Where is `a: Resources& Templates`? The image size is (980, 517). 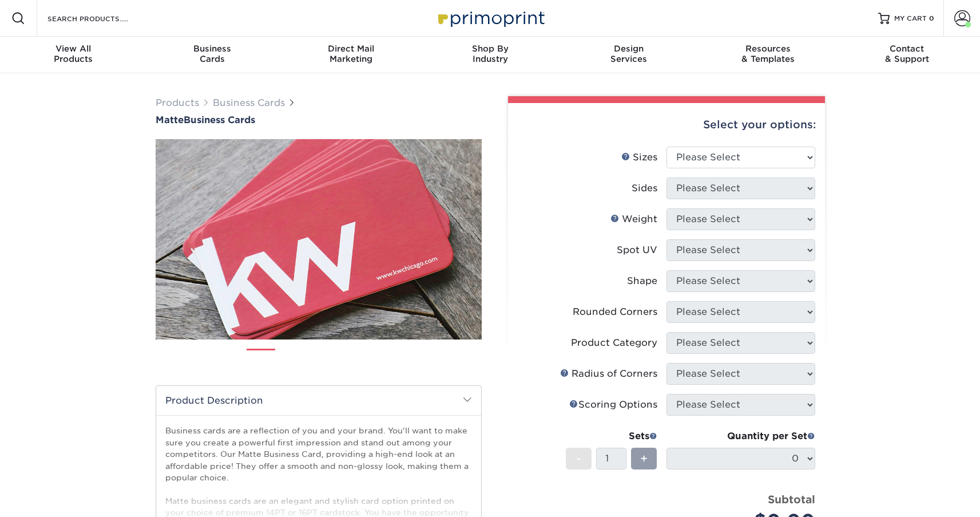
a: Resources& Templates is located at coordinates (768, 55).